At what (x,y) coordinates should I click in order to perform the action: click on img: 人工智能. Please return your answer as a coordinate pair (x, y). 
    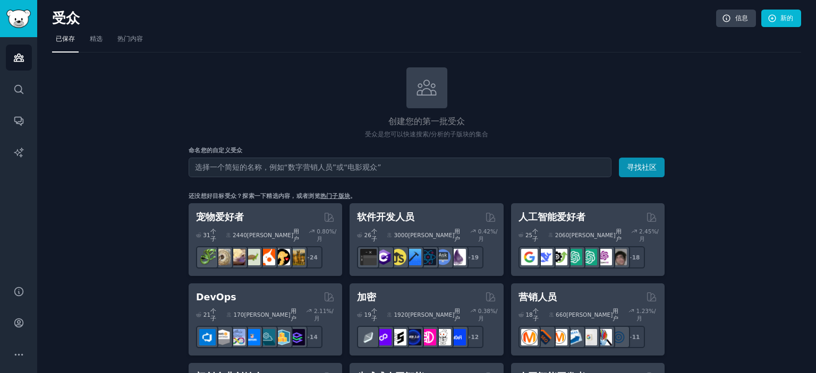
    Looking at the image, I should click on (618, 257).